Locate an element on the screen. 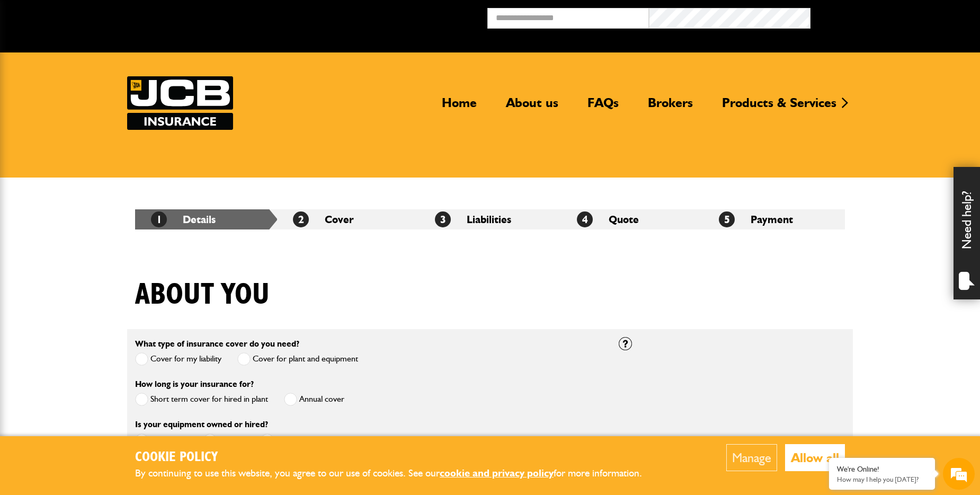 Image resolution: width=980 pixels, height=495 pixels. label: Annual cover is located at coordinates (314, 399).